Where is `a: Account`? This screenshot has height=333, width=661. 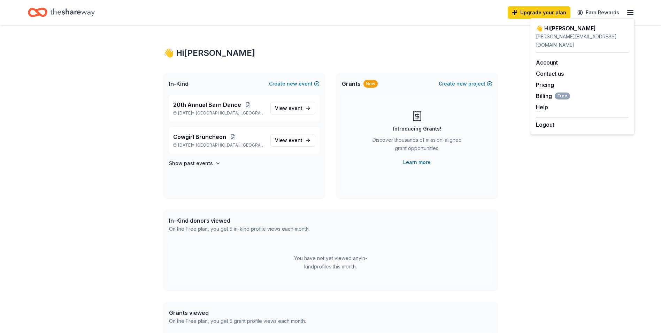 a: Account is located at coordinates (547, 62).